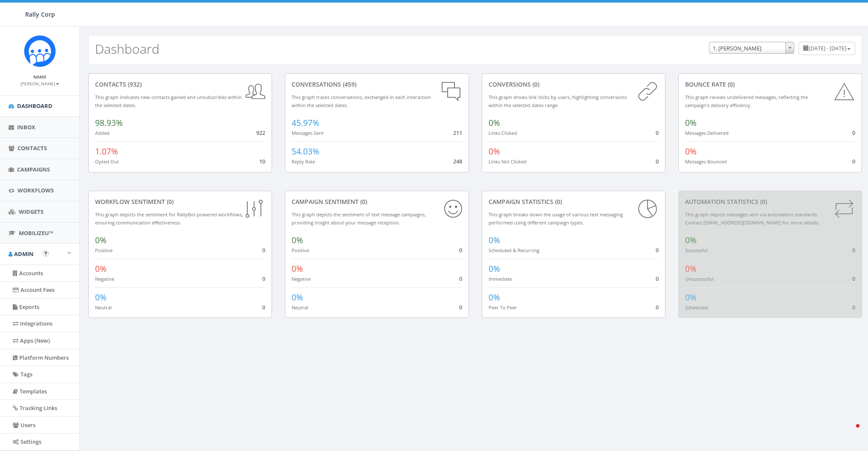 This screenshot has height=451, width=868. What do you see at coordinates (169, 219) in the screenshot?
I see `small: This graph depicts the sentiment for RallyBot-powered workflows, ensuring communication effective...` at bounding box center [169, 219].